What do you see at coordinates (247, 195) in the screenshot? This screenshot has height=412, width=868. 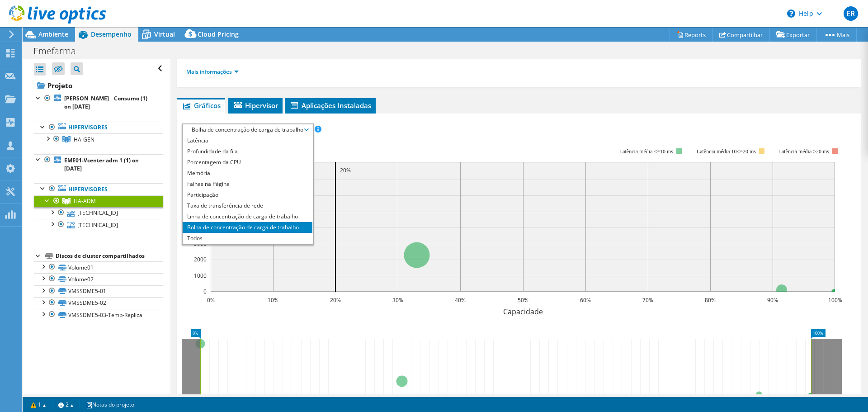 I see `li: Participação` at bounding box center [247, 195].